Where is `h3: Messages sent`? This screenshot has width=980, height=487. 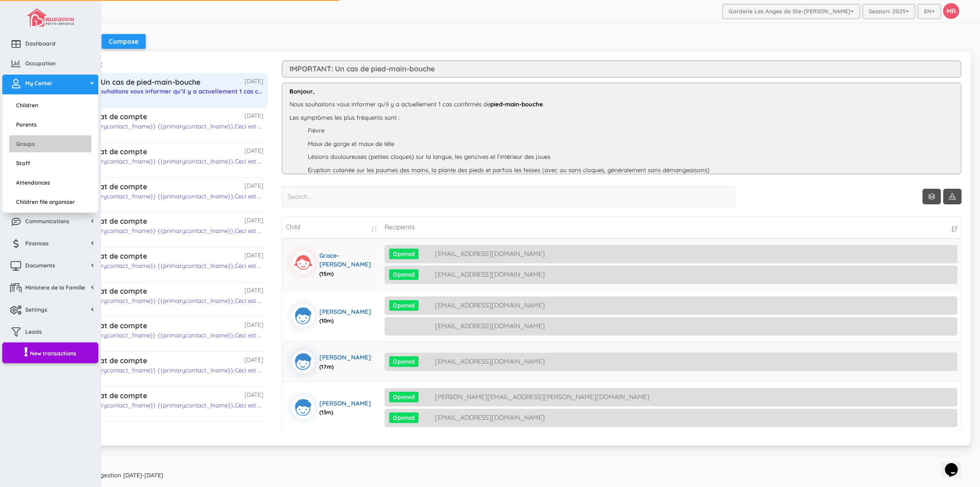 h3: Messages sent is located at coordinates (159, 65).